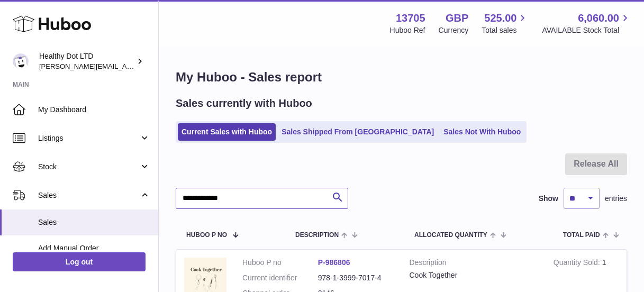 The image size is (644, 292). What do you see at coordinates (280, 262) in the screenshot?
I see `dt: Huboo P no` at bounding box center [280, 262].